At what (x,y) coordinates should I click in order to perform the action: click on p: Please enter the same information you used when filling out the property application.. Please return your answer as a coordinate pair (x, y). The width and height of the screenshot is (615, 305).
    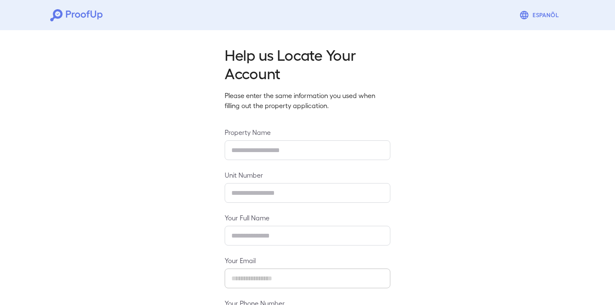
    Looking at the image, I should click on (308, 100).